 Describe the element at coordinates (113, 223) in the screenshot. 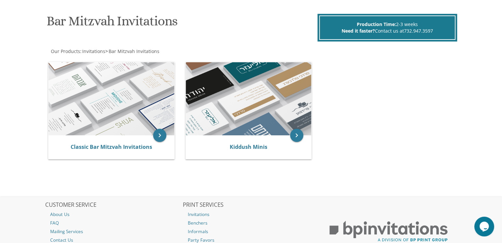

I see `a: FAQ` at that location.